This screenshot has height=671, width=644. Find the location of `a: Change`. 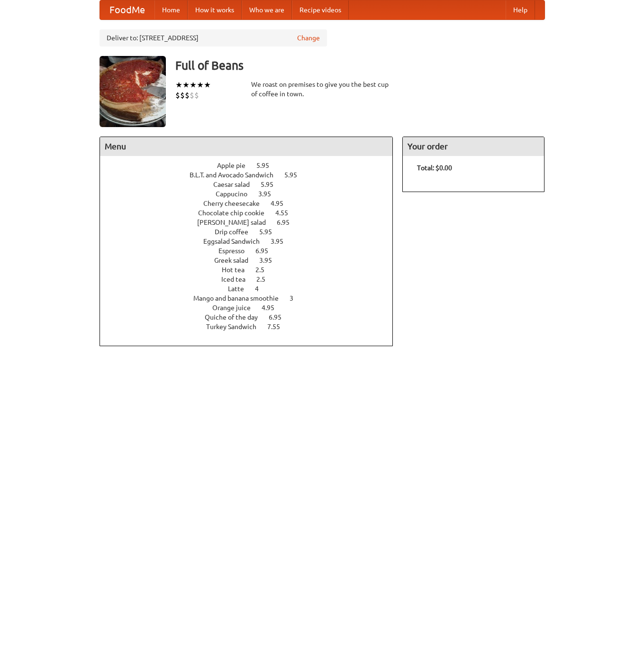

a: Change is located at coordinates (308, 38).